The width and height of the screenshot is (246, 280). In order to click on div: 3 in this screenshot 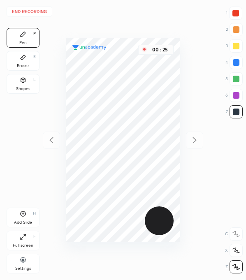, I will do `click(234, 46)`.